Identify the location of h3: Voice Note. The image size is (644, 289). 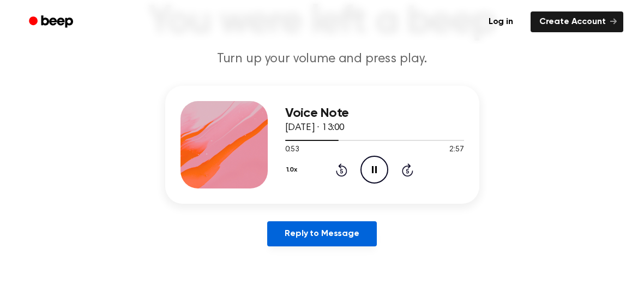
(375, 113).